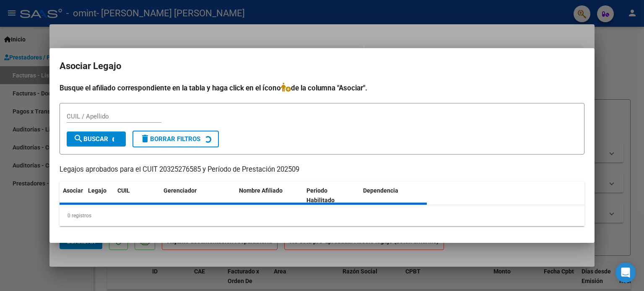 The width and height of the screenshot is (644, 291). I want to click on span: Dependencia, so click(381, 191).